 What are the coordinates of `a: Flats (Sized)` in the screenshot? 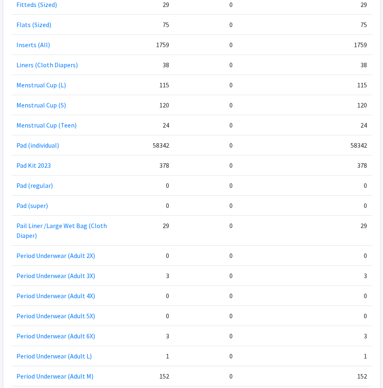 It's located at (34, 25).